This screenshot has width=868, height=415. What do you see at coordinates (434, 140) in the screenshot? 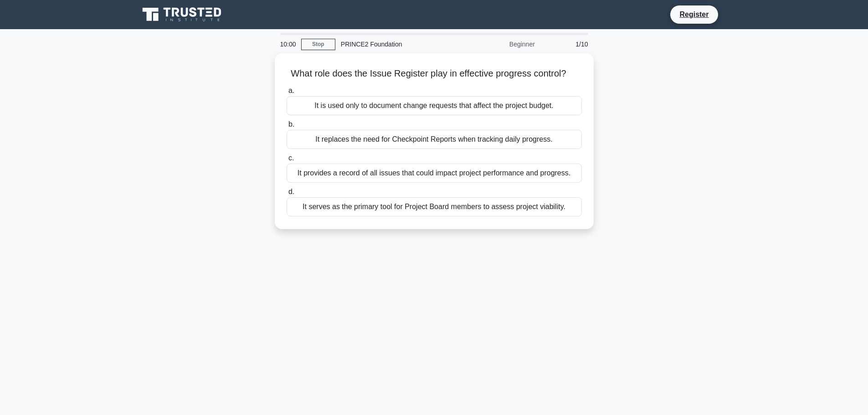
I see `div: It replaces the need for Checkpoint Reports when tracking daily progress.` at bounding box center [434, 140].